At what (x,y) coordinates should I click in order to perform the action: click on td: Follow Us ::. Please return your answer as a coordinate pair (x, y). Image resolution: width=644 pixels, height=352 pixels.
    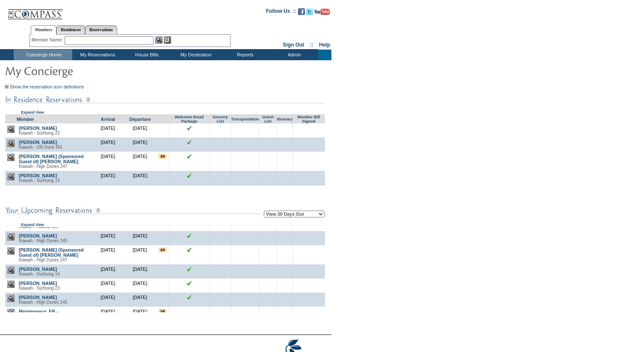
    Looking at the image, I should click on (281, 12).